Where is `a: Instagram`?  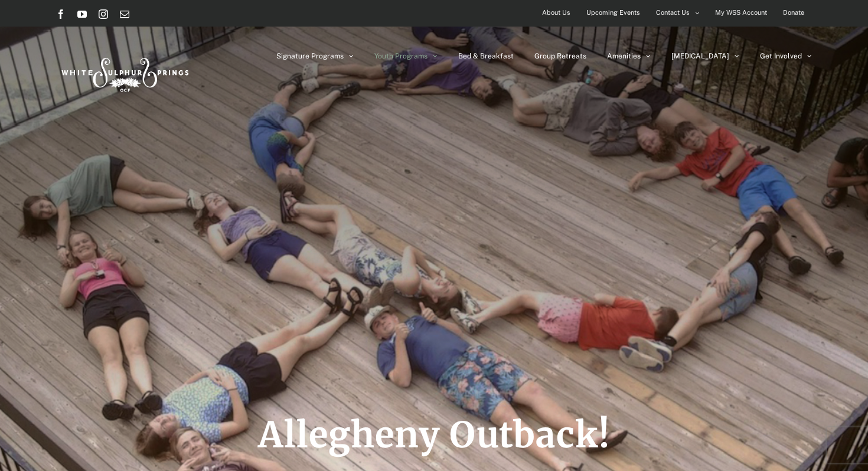 a: Instagram is located at coordinates (103, 14).